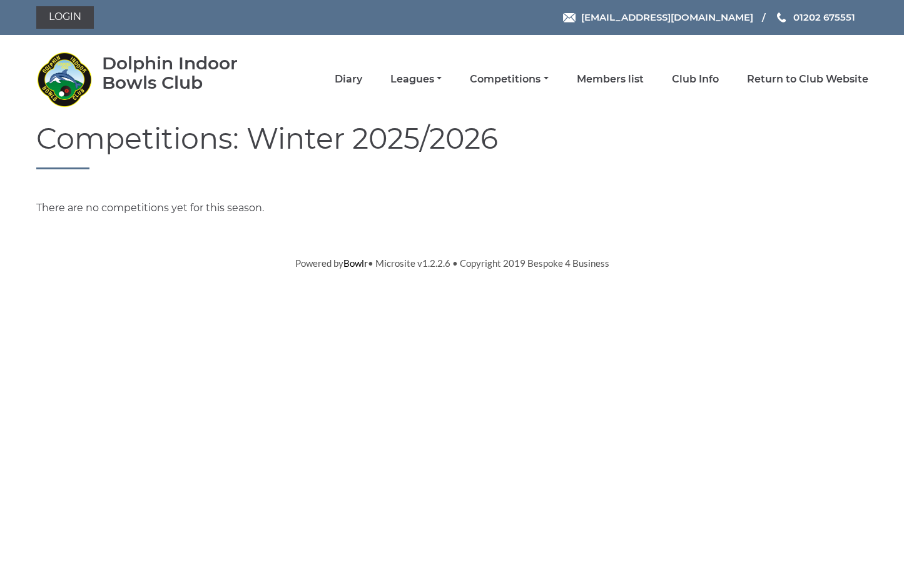  What do you see at coordinates (65, 18) in the screenshot?
I see `a: Login` at bounding box center [65, 18].